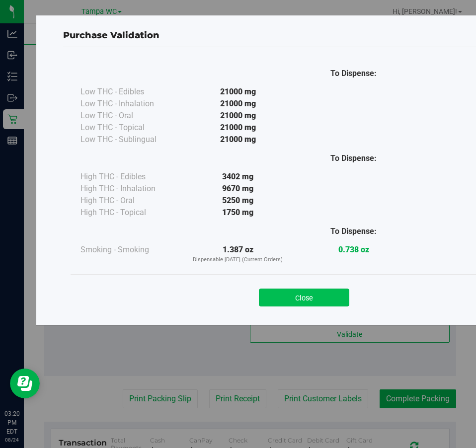 Image resolution: width=476 pixels, height=448 pixels. I want to click on strong: 0.738 oz, so click(354, 249).